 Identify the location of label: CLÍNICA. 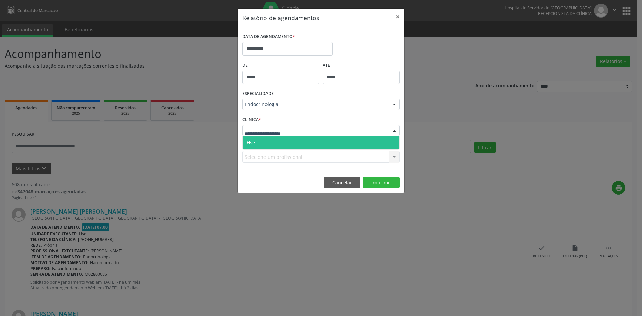
(252, 120).